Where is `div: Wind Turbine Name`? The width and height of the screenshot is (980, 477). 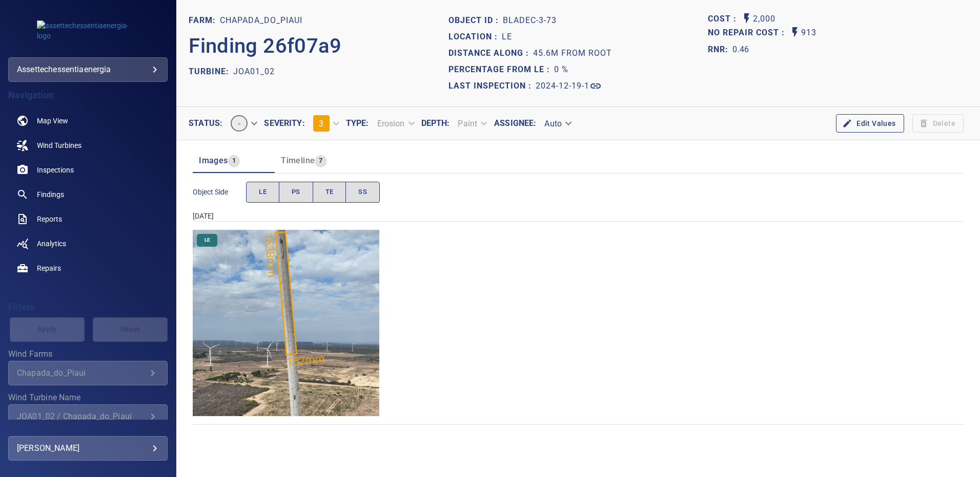
div: Wind Turbine Name is located at coordinates (87, 417).